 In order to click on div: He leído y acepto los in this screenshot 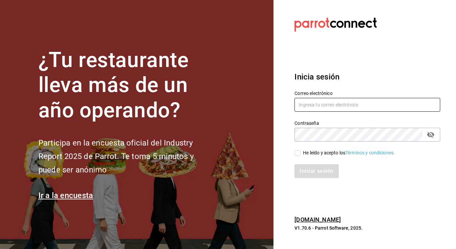, I will do `click(349, 153)`.